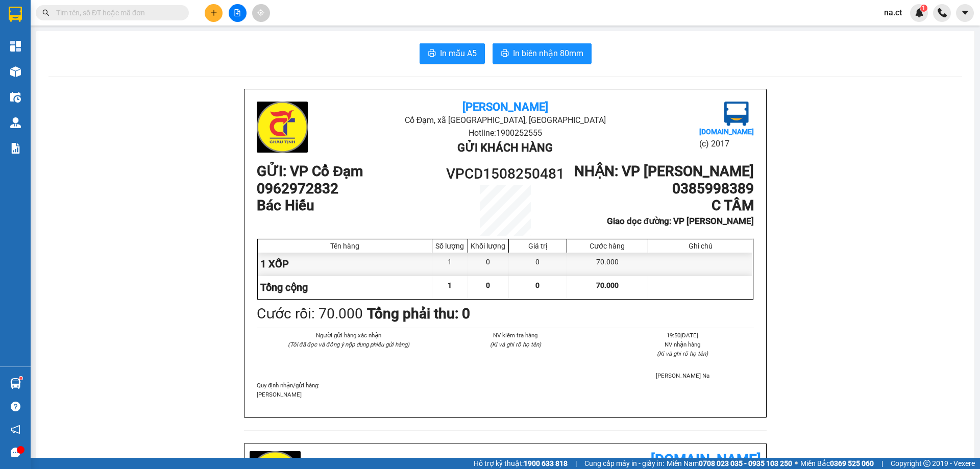  What do you see at coordinates (45, 12) in the screenshot?
I see `span: search` at bounding box center [45, 12].